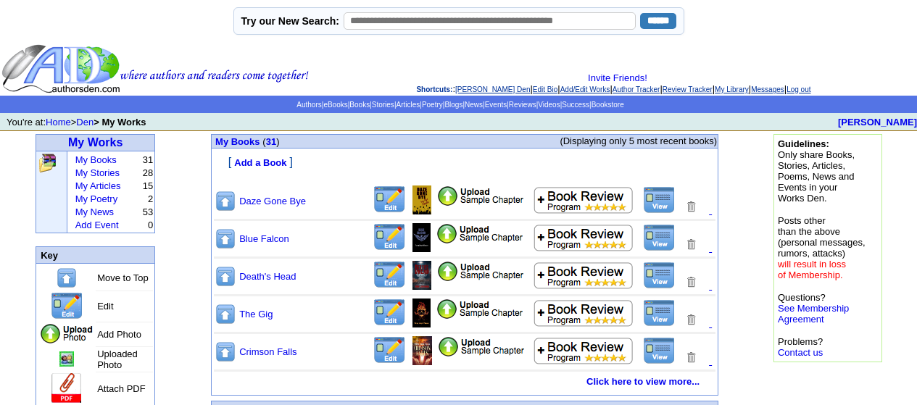 This screenshot has height=405, width=917. What do you see at coordinates (155, 69) in the screenshot?
I see `img: header_logo2.gif` at bounding box center [155, 69].